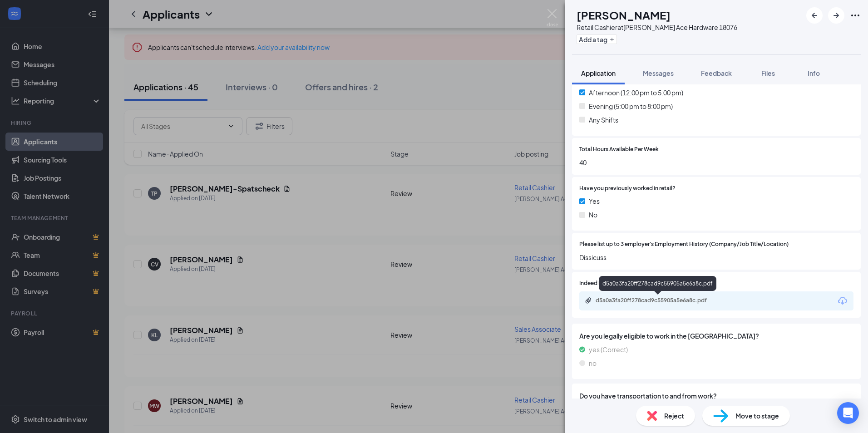  Describe the element at coordinates (608, 350) in the screenshot. I see `span: yes (Correct)` at that location.